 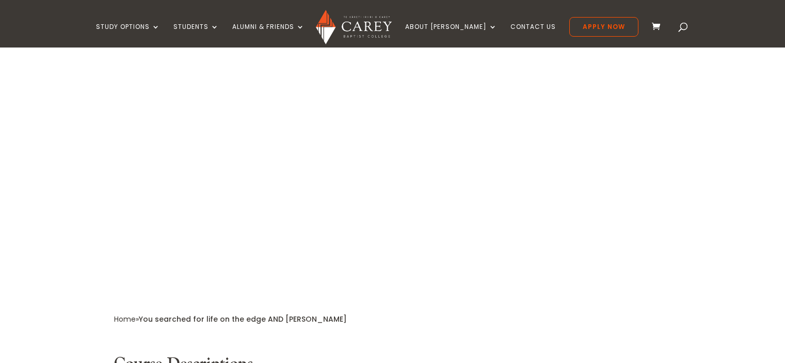 What do you see at coordinates (128, 35) in the screenshot?
I see `a: Study Options` at bounding box center [128, 35].